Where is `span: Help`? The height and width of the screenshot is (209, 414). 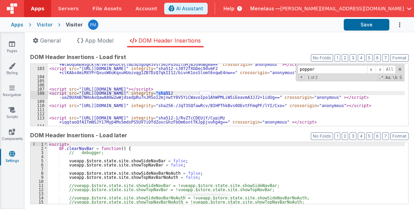 span: Help is located at coordinates (229, 9).